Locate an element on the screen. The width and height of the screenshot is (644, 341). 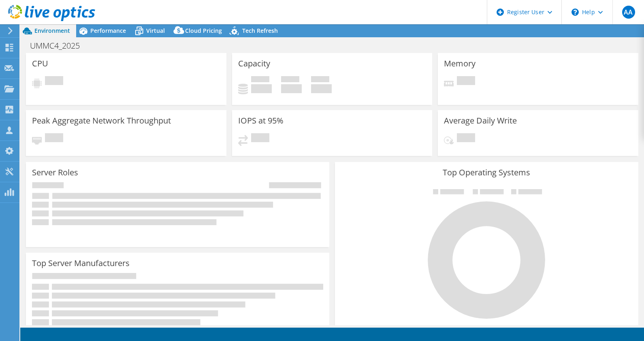
h3: Server Roles is located at coordinates (55, 172).